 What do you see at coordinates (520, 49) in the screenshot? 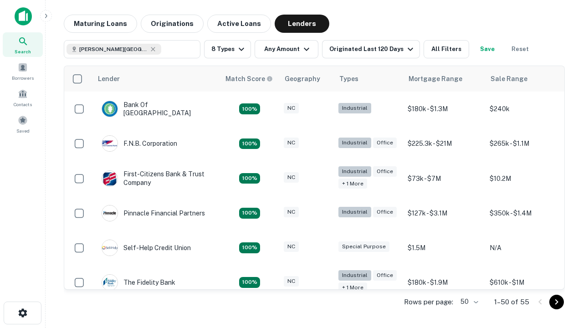
I see `button: Reset` at bounding box center [520, 49].